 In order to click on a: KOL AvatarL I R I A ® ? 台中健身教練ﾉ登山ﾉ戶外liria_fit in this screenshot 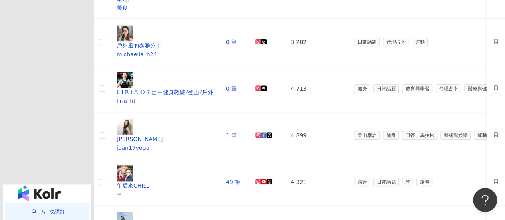, I will do `click(165, 89)`.